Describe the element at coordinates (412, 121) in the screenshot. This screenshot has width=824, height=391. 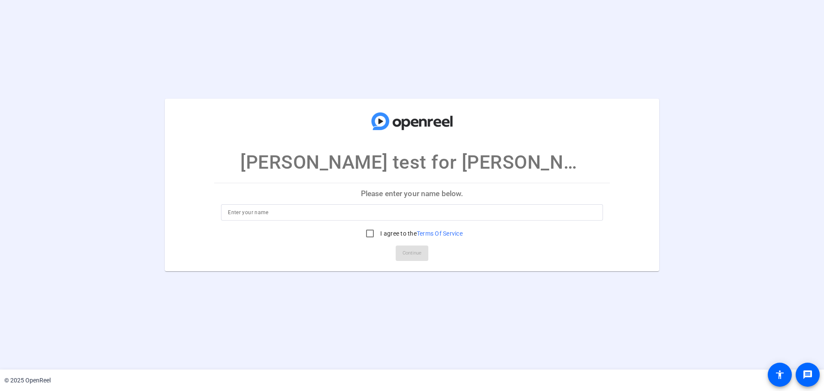
I see `img: company-logo` at that location.